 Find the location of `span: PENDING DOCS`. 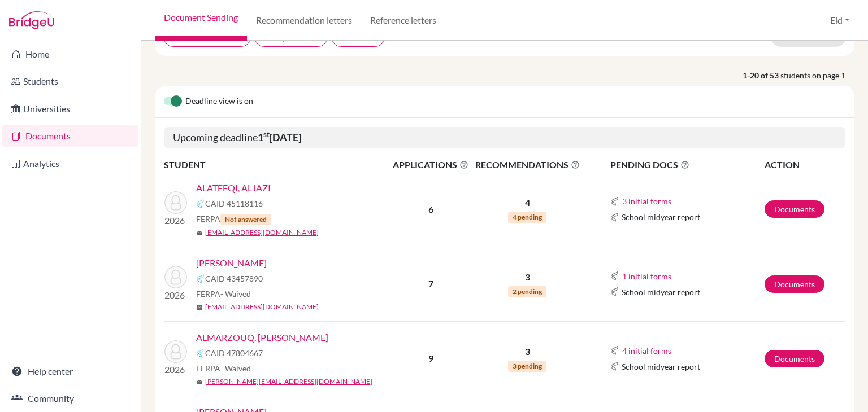

span: PENDING DOCS is located at coordinates (686, 165).